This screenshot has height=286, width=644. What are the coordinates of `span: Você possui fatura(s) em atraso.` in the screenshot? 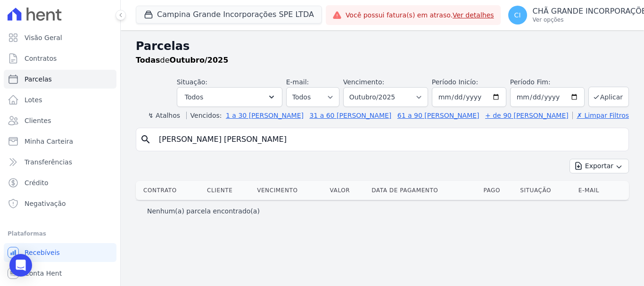 It's located at (419, 15).